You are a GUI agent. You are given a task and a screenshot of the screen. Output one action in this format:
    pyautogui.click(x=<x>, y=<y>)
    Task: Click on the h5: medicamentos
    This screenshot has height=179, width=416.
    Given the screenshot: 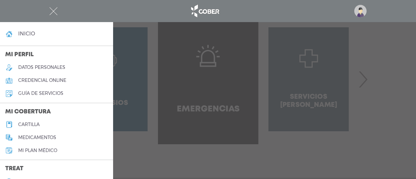 What is the action you would take?
    pyautogui.click(x=37, y=137)
    